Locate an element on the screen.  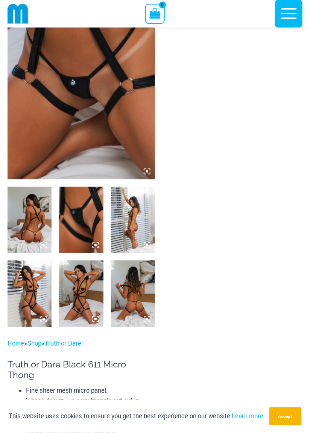
h1: Truth or Dare Black 611 Micro Thong is located at coordinates (78, 370).